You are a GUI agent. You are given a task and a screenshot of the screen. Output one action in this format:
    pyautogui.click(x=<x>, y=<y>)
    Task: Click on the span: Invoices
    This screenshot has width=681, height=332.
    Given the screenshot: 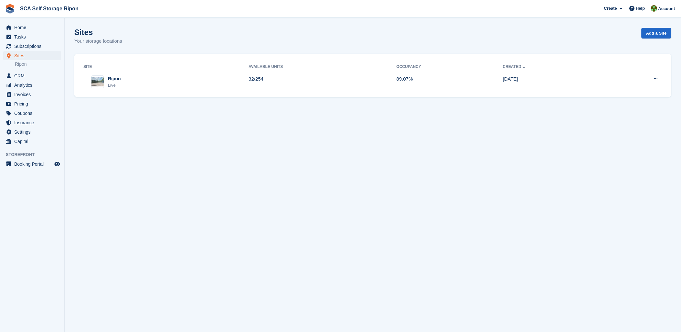 What is the action you would take?
    pyautogui.click(x=34, y=94)
    